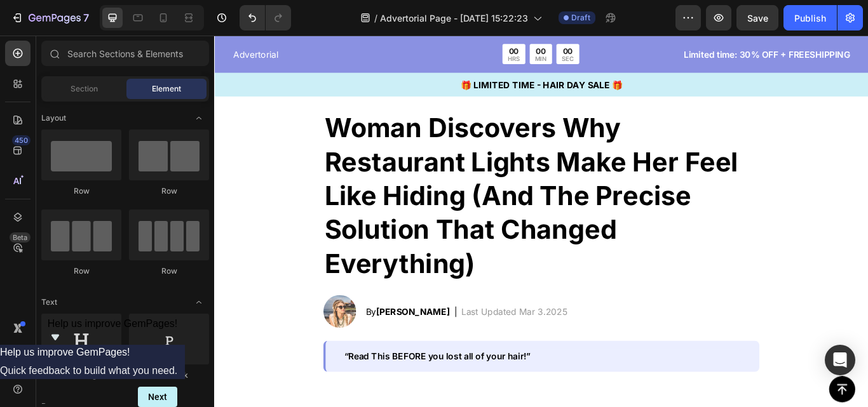 Image resolution: width=868 pixels, height=407 pixels. I want to click on p: 7, so click(86, 18).